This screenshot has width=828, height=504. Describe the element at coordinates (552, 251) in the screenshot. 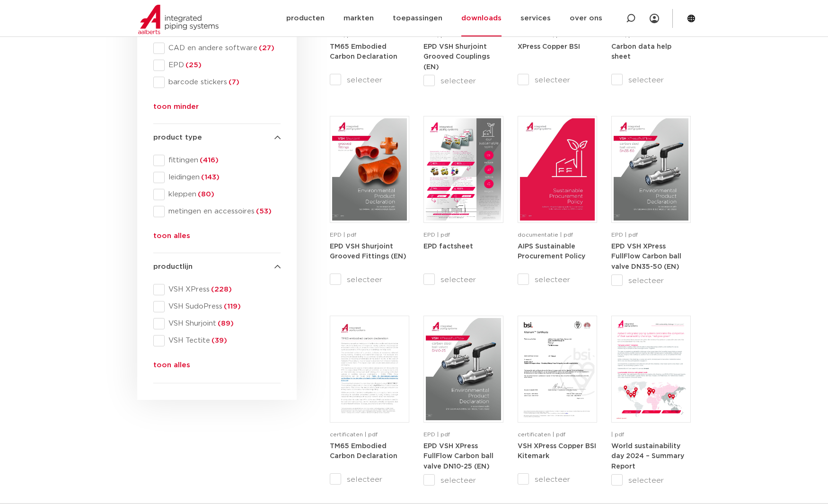

I see `strong: AIPS Sustainable Procurement Policy` at that location.